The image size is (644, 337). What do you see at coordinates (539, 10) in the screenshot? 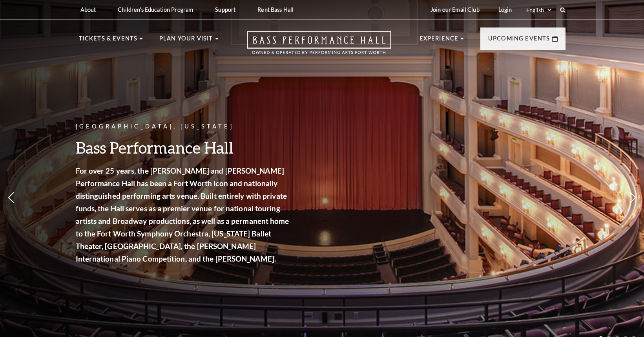
I see `select: Select:` at bounding box center [539, 10].